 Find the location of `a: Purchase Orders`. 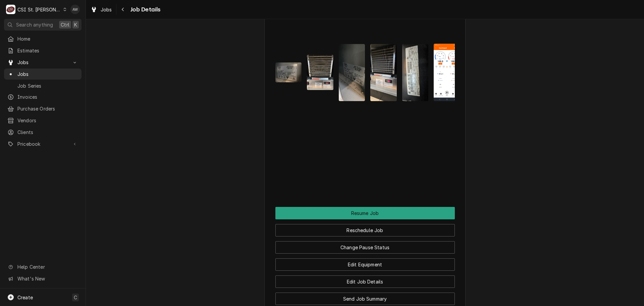

a: Purchase Orders is located at coordinates (43, 108).